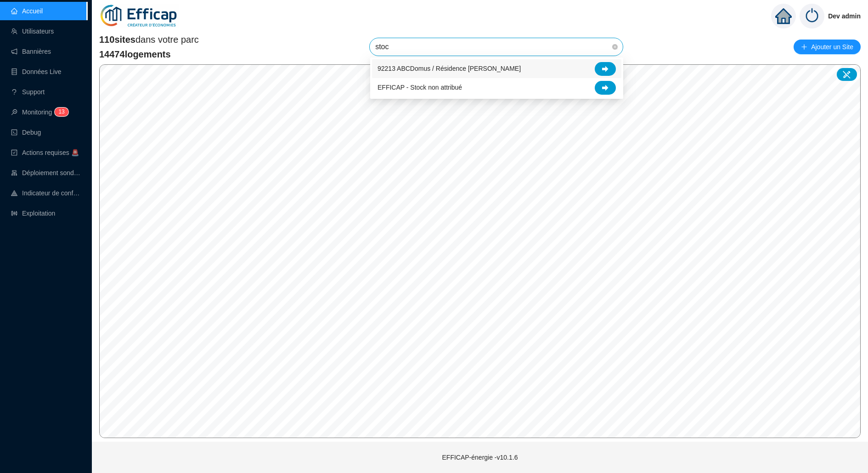  I want to click on span: home, so click(784, 16).